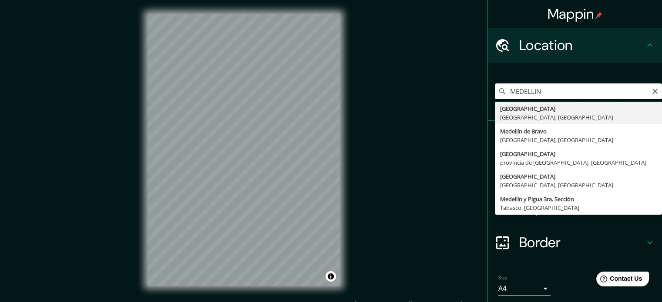  What do you see at coordinates (578, 199) in the screenshot?
I see `div: Medellín y Pigua 3ra. Sección` at bounding box center [578, 199].